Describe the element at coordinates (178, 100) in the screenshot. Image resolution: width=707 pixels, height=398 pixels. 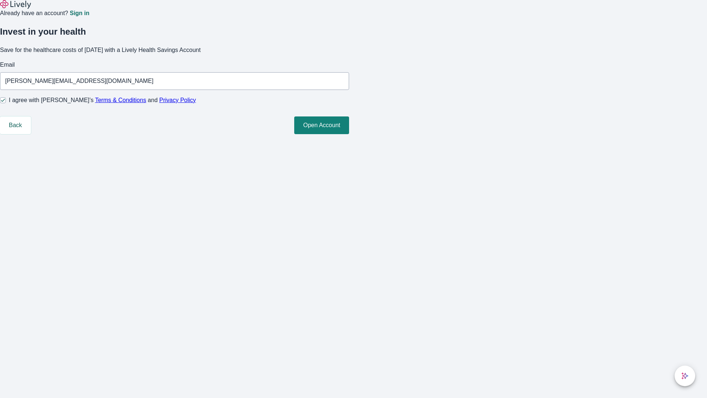
I see `a: Privacy Policy` at that location.